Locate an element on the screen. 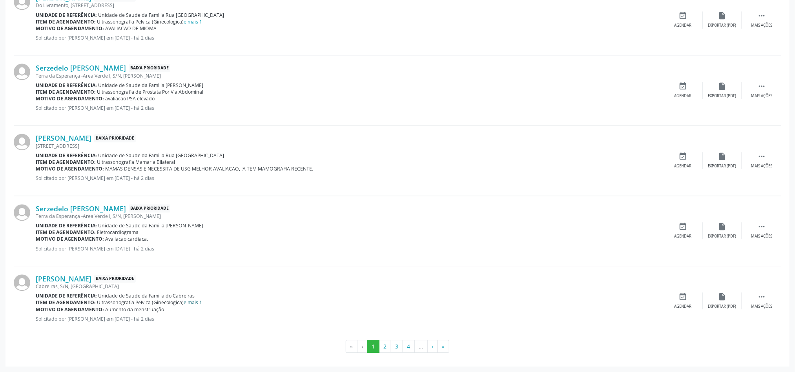 Image resolution: width=795 pixels, height=372 pixels. span: MAMAS DENSAS E NECESSITA DE USG MELHOR AVALIACAO, JA TEM MAMOGRAFIA RECENTE. is located at coordinates (209, 169).